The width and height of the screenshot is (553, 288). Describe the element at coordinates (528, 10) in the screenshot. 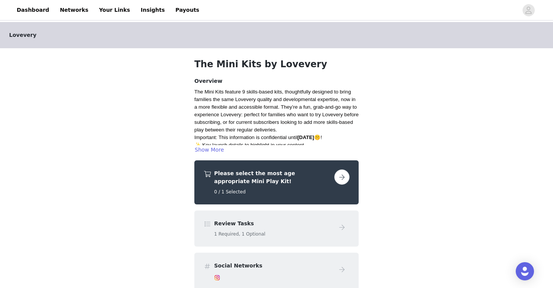

I see `div: avatar` at that location.